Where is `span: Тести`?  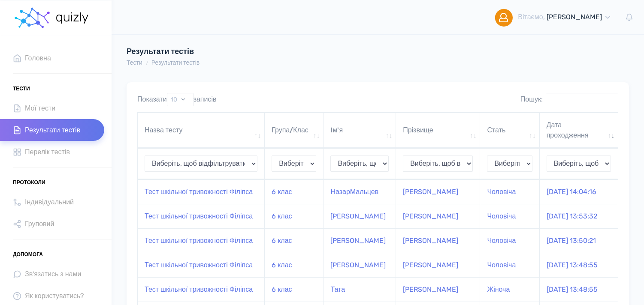 span: Тести is located at coordinates (22, 89).